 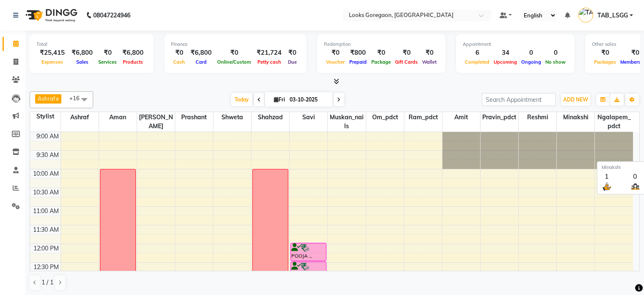 I want to click on span: Shahzad, so click(x=270, y=117).